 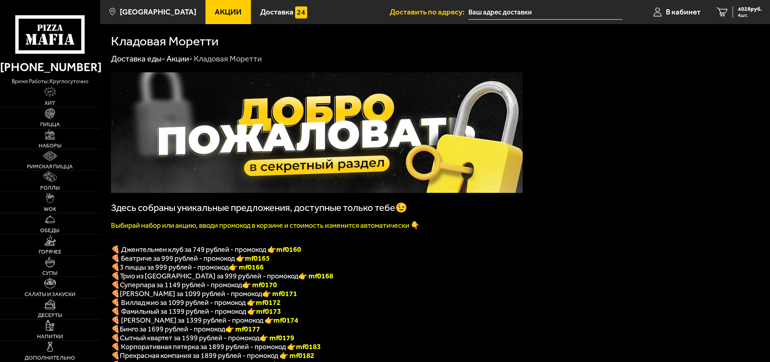 I want to click on span: Свердловская область, Екатеринбург Ученический переулок 5, so click(x=545, y=12).